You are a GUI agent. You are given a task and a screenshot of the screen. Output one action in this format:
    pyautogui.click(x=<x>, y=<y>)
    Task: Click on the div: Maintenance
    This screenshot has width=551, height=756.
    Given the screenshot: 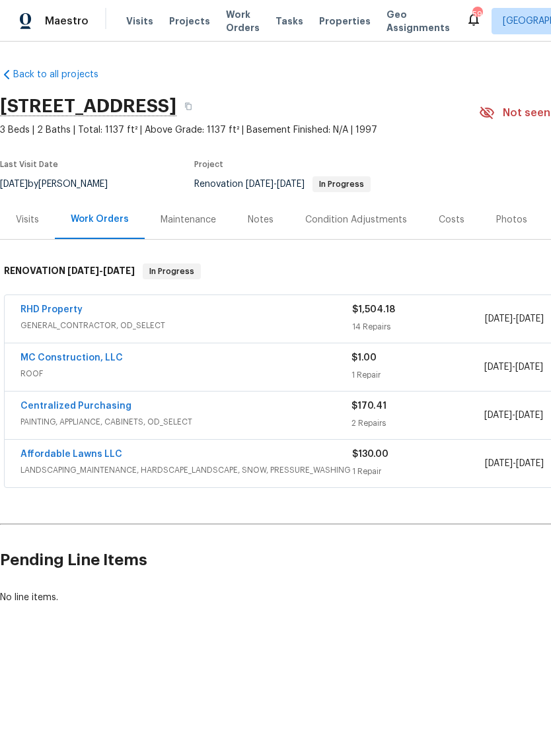 What is the action you would take?
    pyautogui.click(x=189, y=220)
    